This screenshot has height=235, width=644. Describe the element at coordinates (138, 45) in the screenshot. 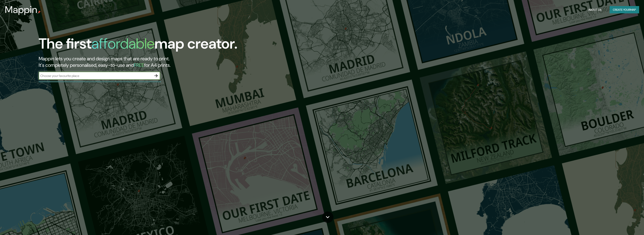

I see `h1: The first map creator.` at that location.